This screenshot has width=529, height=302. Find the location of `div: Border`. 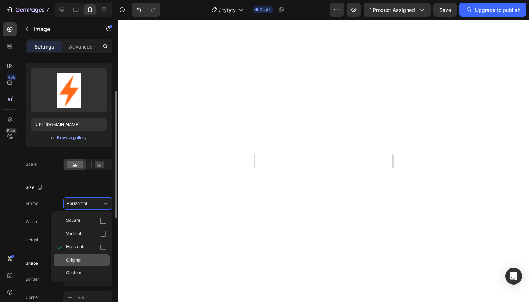

div: Border is located at coordinates (32, 280).